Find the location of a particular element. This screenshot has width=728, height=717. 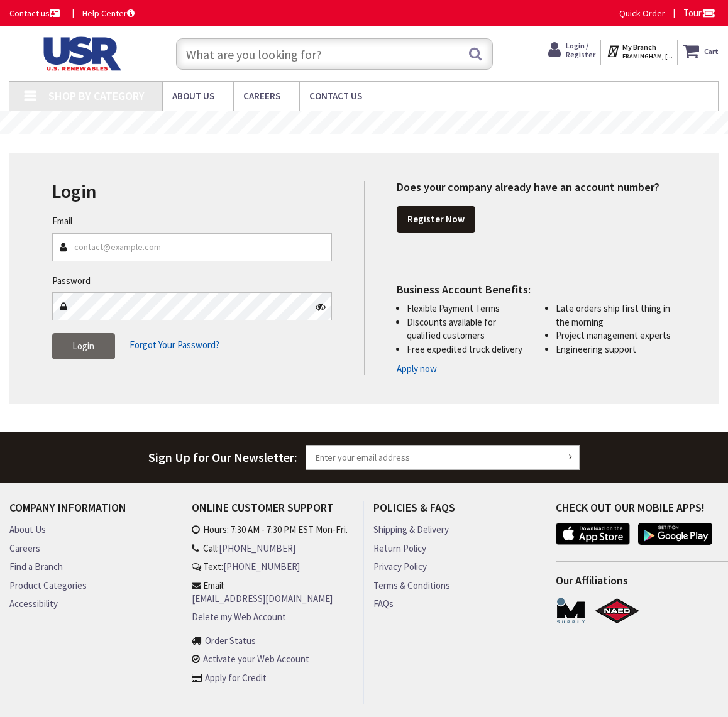

a: Terms & Conditions is located at coordinates (412, 585).